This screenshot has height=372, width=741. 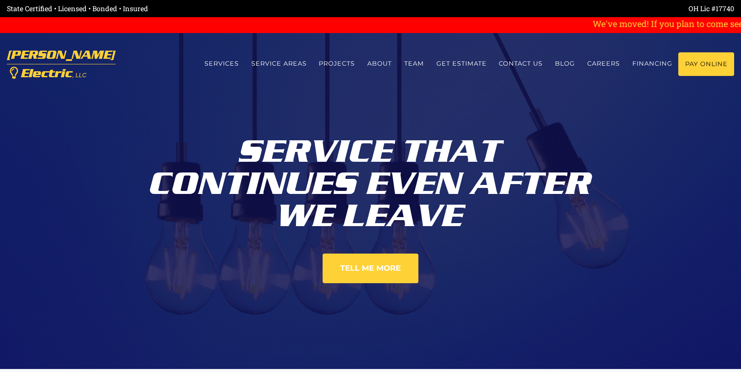 I want to click on a: Financing, so click(x=652, y=64).